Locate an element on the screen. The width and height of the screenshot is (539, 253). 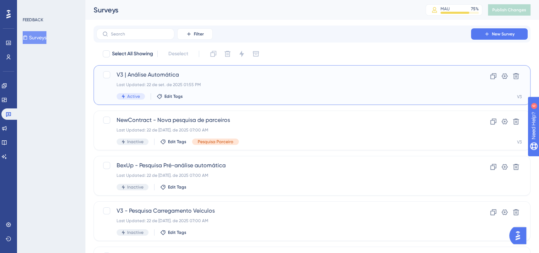
button: Filter is located at coordinates (195, 34).